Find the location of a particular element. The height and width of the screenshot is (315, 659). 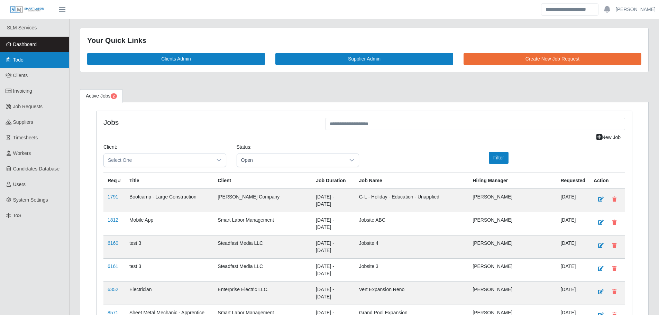

span: Candidates Database is located at coordinates (36, 169).